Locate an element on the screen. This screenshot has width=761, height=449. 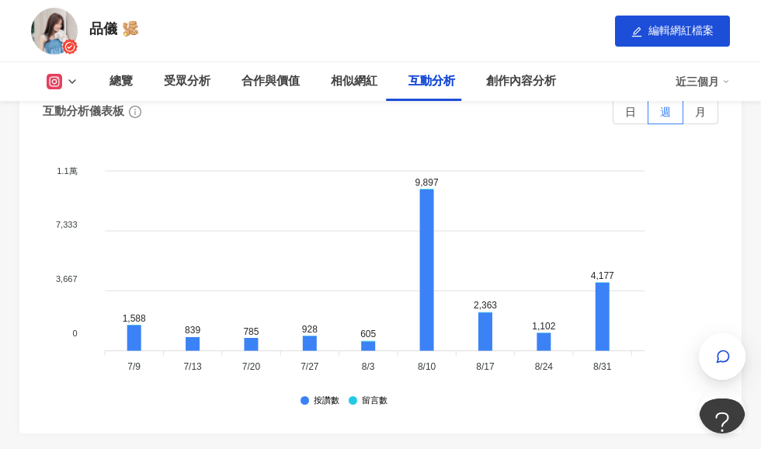
tspan: 1.1萬 is located at coordinates (67, 170).